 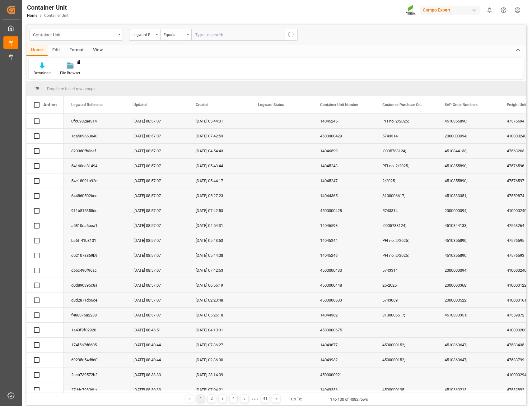 What do you see at coordinates (140, 105) in the screenshot?
I see `span: Updated` at bounding box center [140, 105].